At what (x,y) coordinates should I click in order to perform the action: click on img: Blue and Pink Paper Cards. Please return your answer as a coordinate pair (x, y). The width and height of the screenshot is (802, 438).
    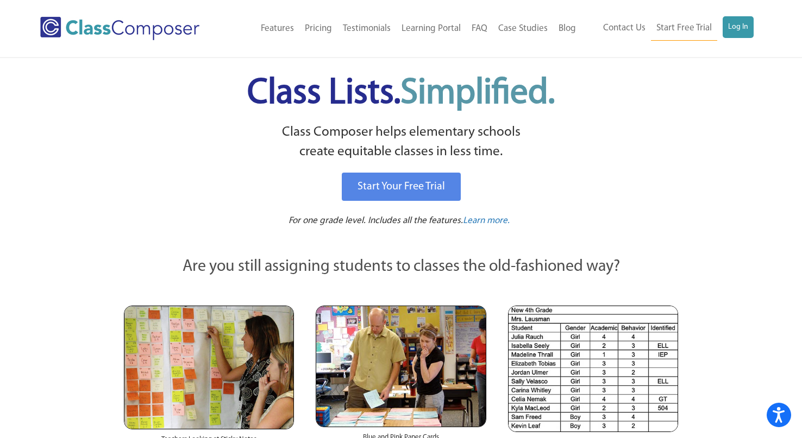
    Looking at the image, I should click on (400, 366).